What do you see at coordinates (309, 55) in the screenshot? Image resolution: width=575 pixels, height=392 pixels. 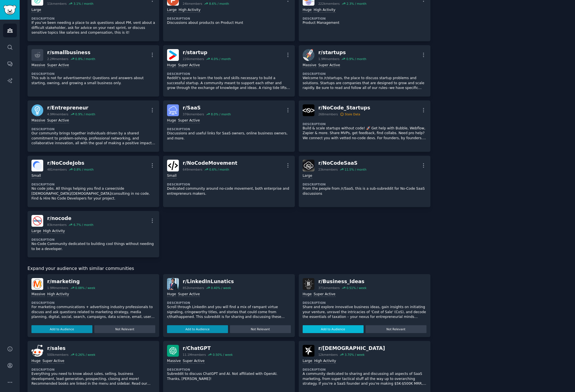 I see `img: startups` at bounding box center [309, 55].